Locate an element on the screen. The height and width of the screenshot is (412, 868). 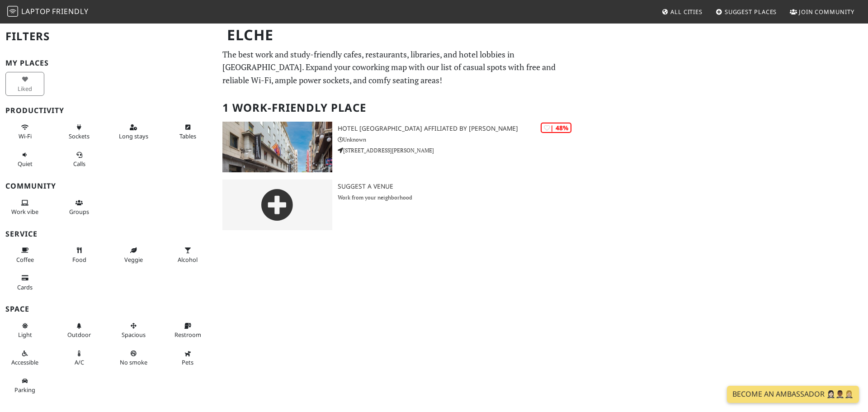
button: Outdoor is located at coordinates (79, 330).